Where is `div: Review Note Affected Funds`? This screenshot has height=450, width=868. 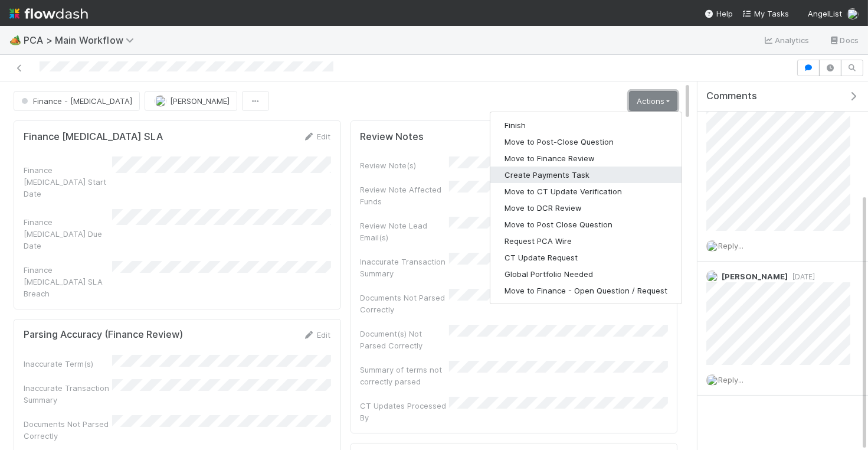
div: Review Note Affected Funds is located at coordinates (404, 196).